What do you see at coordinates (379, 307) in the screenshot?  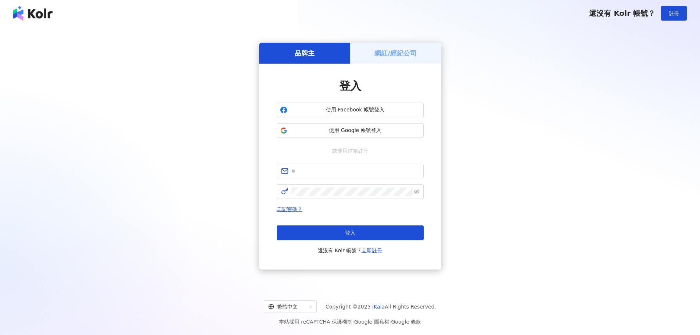 I see `a: iKala` at bounding box center [379, 307].